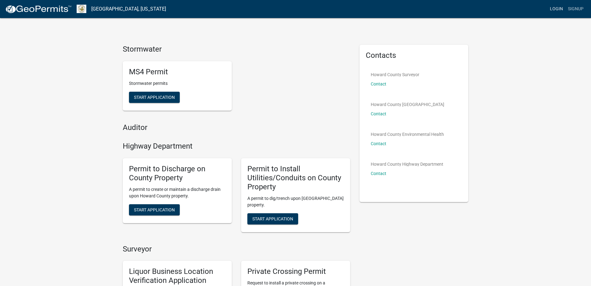 This screenshot has width=591, height=286. What do you see at coordinates (575, 9) in the screenshot?
I see `a: Signup` at bounding box center [575, 9].